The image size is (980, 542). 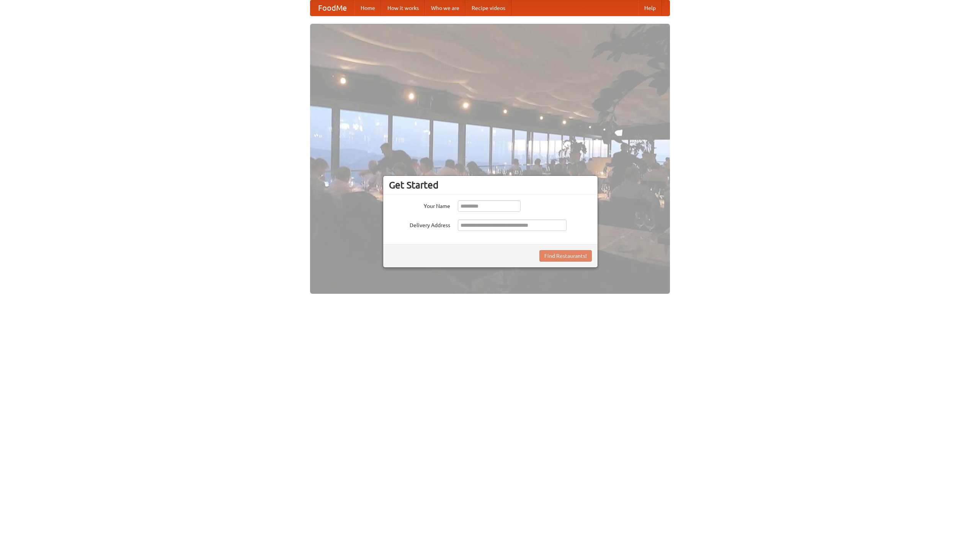 I want to click on label: Your Name, so click(x=420, y=205).